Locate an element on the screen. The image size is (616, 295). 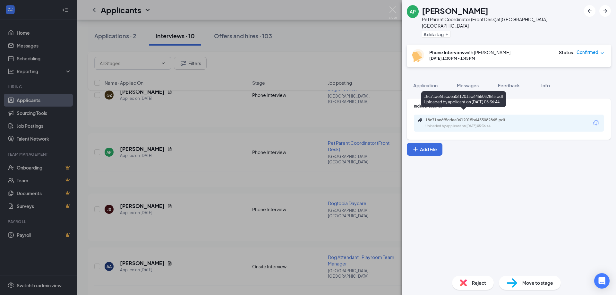
span: Messages is located at coordinates (467, 85).